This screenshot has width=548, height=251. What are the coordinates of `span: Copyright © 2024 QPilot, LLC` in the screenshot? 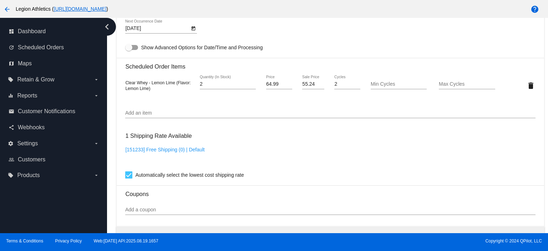 It's located at (411, 241).